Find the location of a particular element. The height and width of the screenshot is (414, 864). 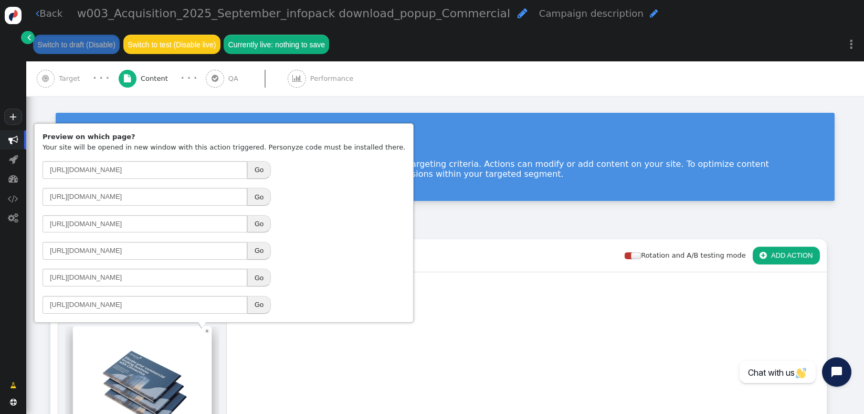

img: logo-icon.svg is located at coordinates (13, 15).